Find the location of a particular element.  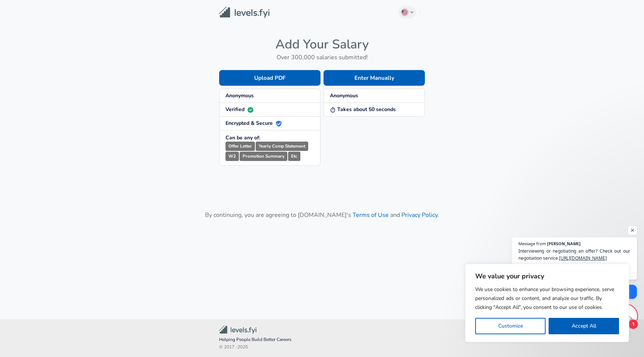

button: Upload PDF is located at coordinates (270, 78).